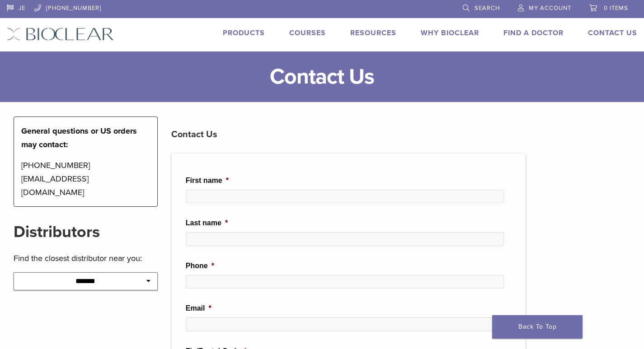 Image resolution: width=644 pixels, height=349 pixels. What do you see at coordinates (616, 8) in the screenshot?
I see `span: 0 items` at bounding box center [616, 8].